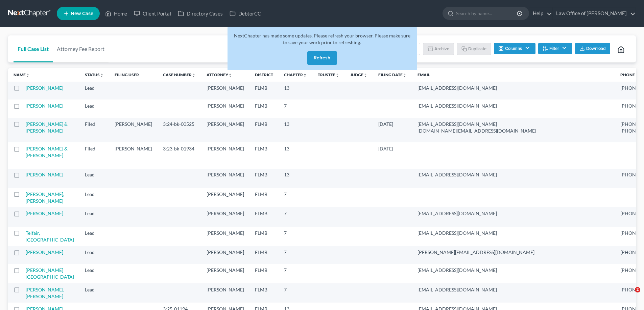  Describe the element at coordinates (116, 13) in the screenshot. I see `a: Home` at that location.